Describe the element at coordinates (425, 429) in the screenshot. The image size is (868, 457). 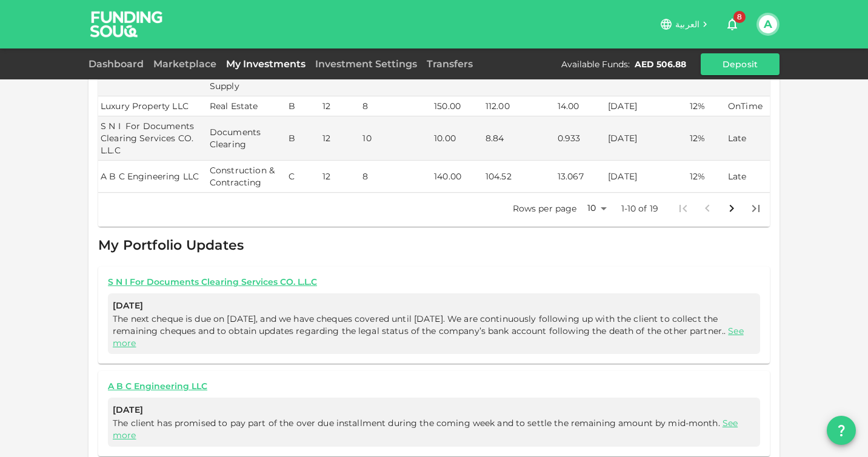
I see `span: The client has promised to pay part of the over due installment during the coming week and to set...` at that location.